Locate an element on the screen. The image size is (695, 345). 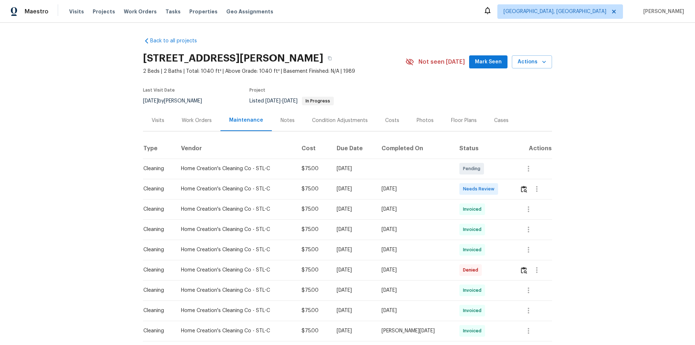
div: Notes is located at coordinates (287, 120).